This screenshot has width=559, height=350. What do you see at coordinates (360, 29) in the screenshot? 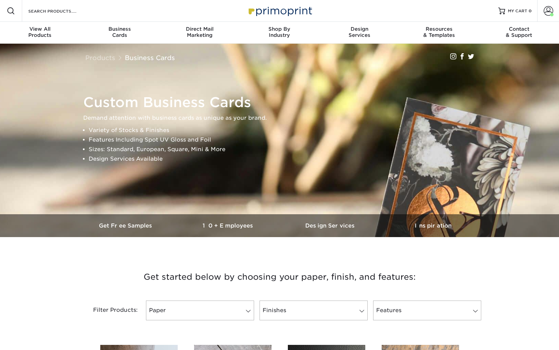
I see `span: Design` at bounding box center [360, 29].